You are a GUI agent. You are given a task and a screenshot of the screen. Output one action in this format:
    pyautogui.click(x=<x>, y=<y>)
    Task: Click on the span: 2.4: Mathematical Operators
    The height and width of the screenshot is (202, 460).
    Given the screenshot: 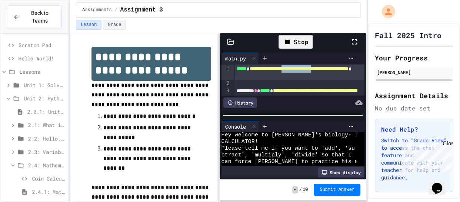 What is the action you would take?
    pyautogui.click(x=46, y=165)
    